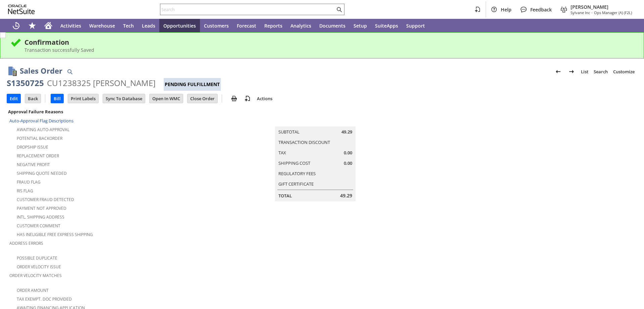 This screenshot has height=309, width=644. Describe the element at coordinates (43, 129) in the screenshot. I see `a: Awaiting Auto-Approval` at that location.